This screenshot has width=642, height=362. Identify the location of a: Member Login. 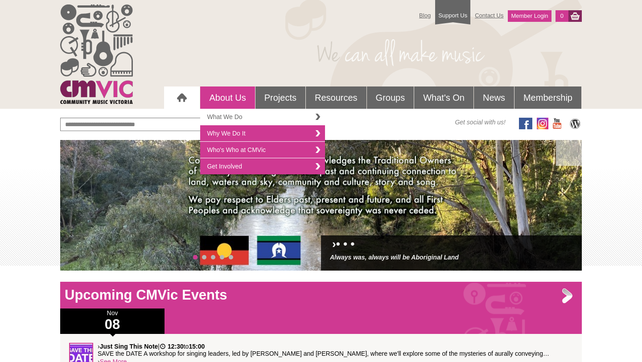
(529, 16).